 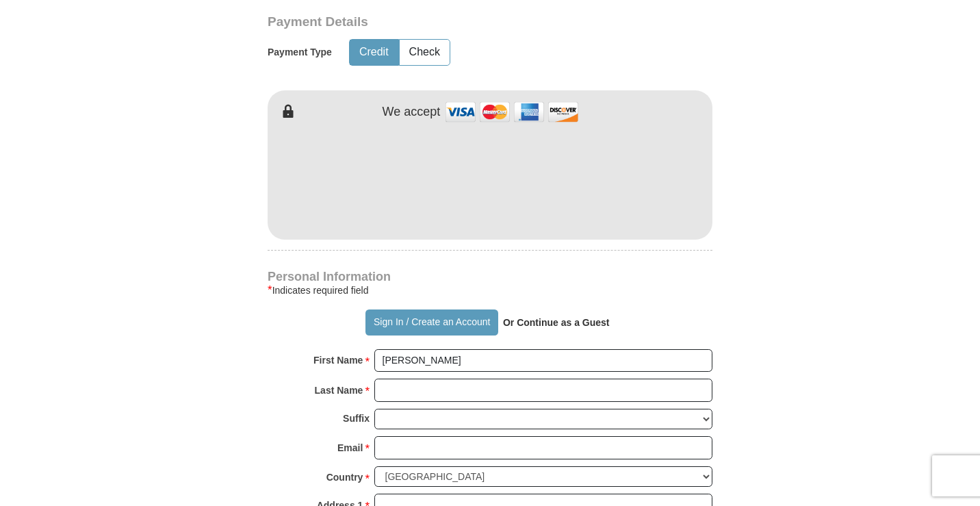 I want to click on div: Indicates required field, so click(x=490, y=290).